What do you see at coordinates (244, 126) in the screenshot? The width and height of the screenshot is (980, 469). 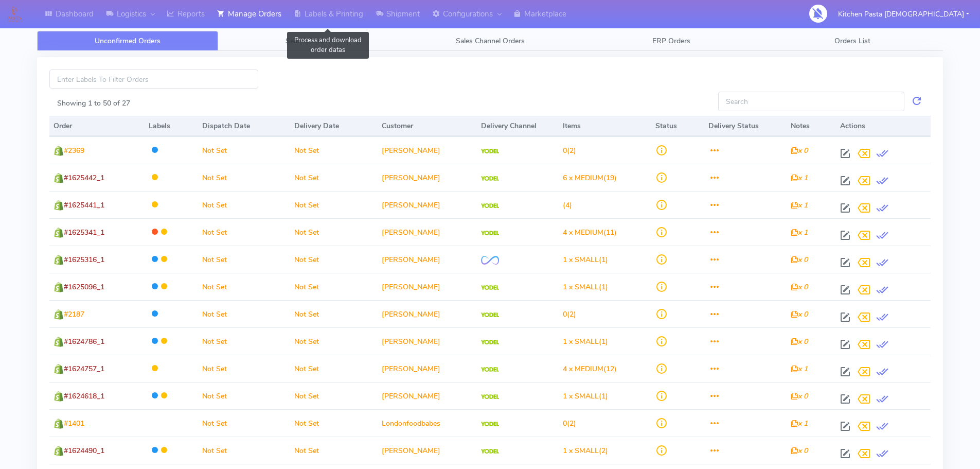 I see `th: Dispatch Date` at bounding box center [244, 126].